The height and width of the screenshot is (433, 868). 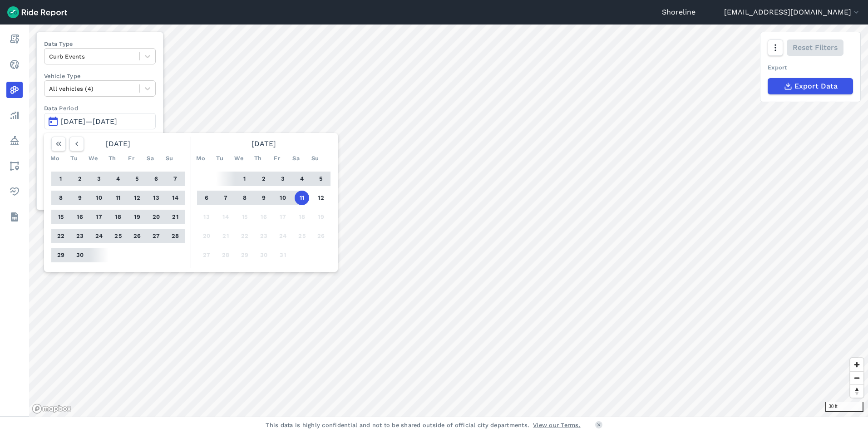 What do you see at coordinates (100, 108) in the screenshot?
I see `label: Data Period` at bounding box center [100, 108].